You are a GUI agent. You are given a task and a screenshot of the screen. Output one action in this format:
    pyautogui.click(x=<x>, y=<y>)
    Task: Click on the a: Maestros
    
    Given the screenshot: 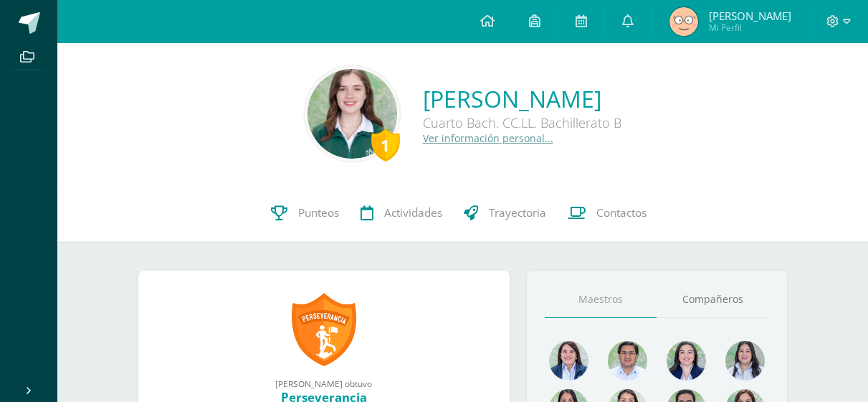 What is the action you would take?
    pyautogui.click(x=601, y=299)
    